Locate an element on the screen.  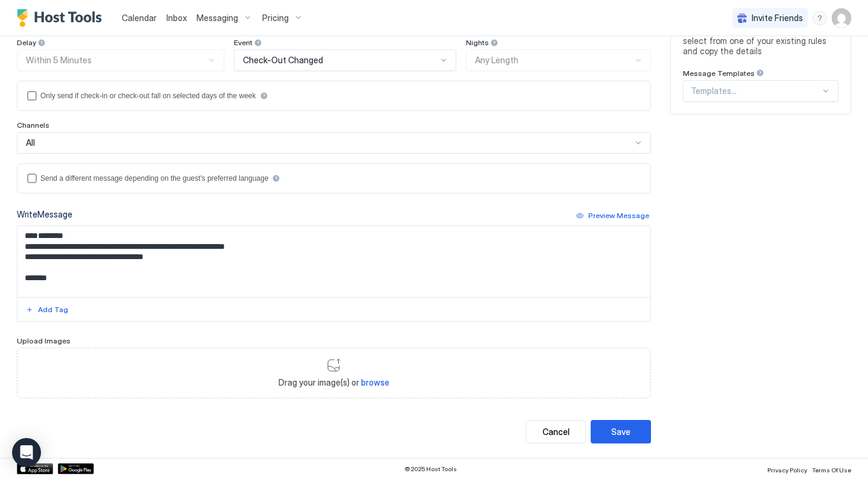
div: Google Play Store is located at coordinates (76, 469).